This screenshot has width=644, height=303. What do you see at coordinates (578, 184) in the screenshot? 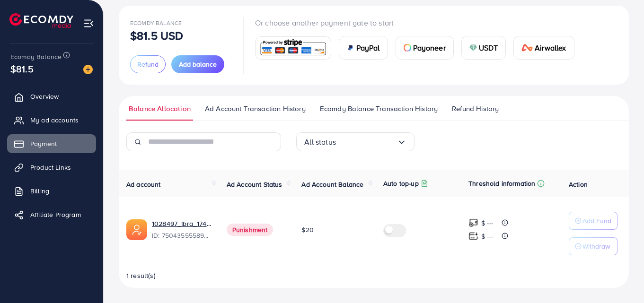
I see `span: Action` at bounding box center [578, 184].